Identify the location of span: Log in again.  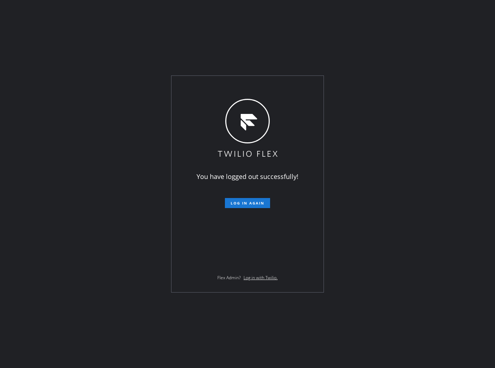
(248, 203).